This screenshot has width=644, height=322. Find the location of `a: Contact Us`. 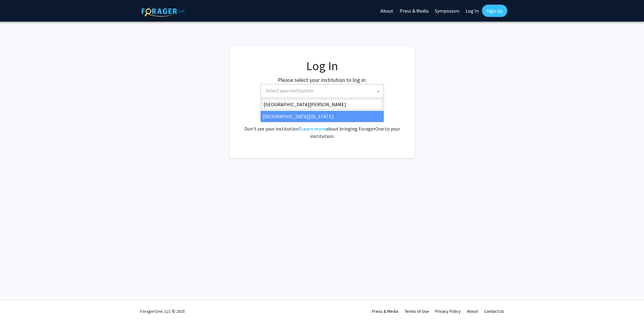

a: Contact Us is located at coordinates (494, 312).